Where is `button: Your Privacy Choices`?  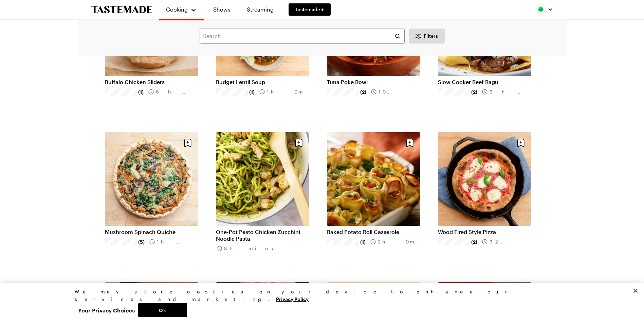 button: Your Privacy Choices is located at coordinates (106, 310).